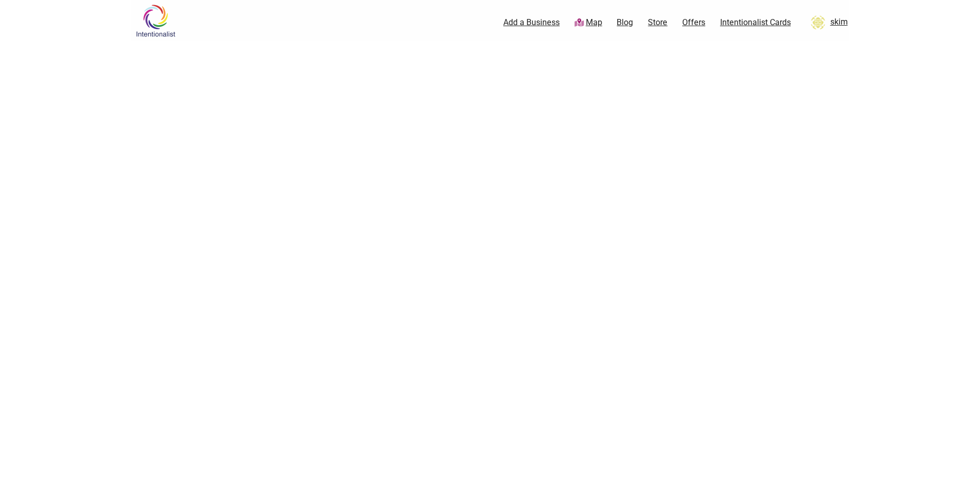 Image resolution: width=980 pixels, height=478 pixels. What do you see at coordinates (155, 20) in the screenshot?
I see `img: Intentionalist` at bounding box center [155, 20].